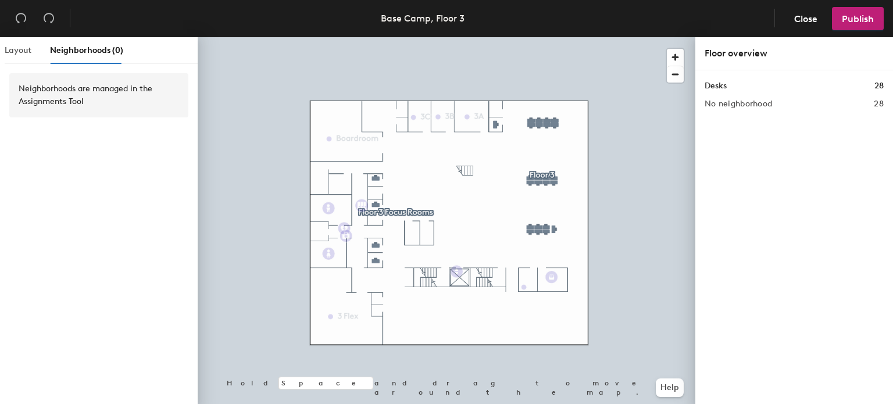 The image size is (893, 404). I want to click on button: Publish, so click(857, 19).